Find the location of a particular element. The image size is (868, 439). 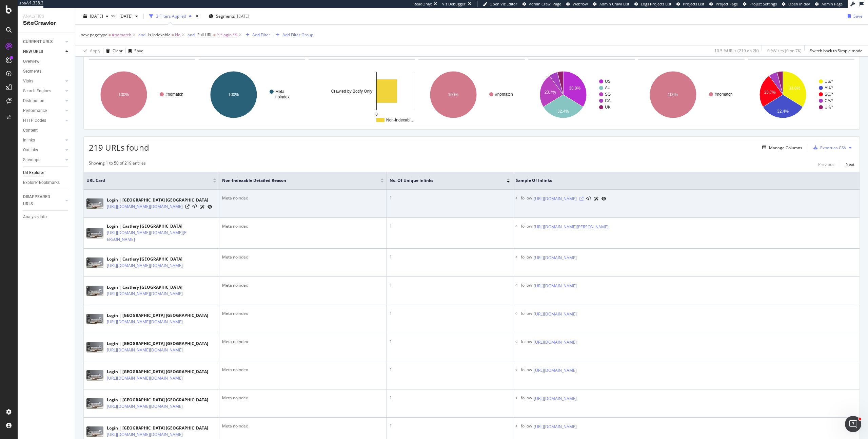

button: Manage Columns is located at coordinates (781, 147).